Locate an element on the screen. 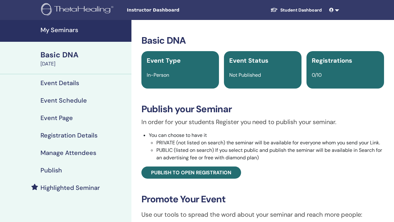 Image resolution: width=394 pixels, height=222 pixels. h4: Event Page is located at coordinates (57, 118).